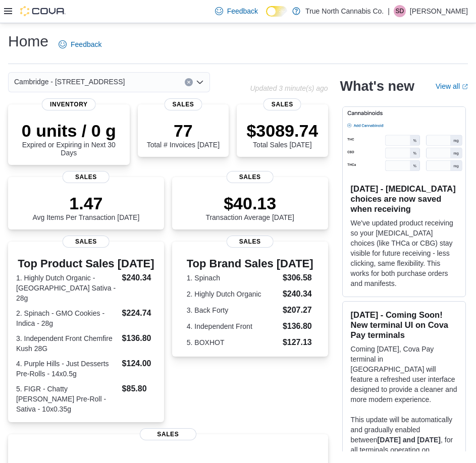 Image resolution: width=476 pixels, height=463 pixels. I want to click on p: $3089.74, so click(282, 131).